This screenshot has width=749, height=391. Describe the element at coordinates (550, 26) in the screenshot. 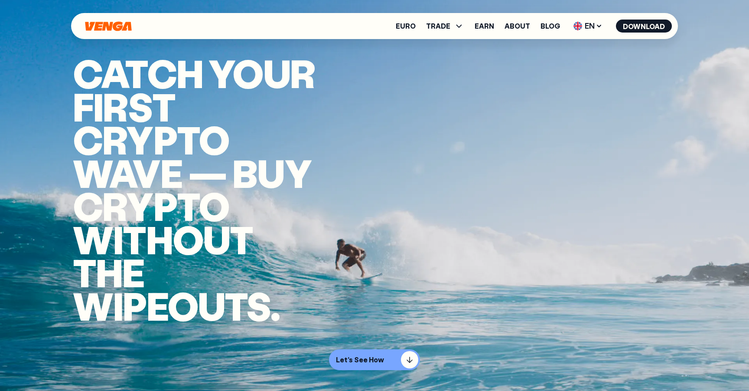

I see `a: Blog` at that location.